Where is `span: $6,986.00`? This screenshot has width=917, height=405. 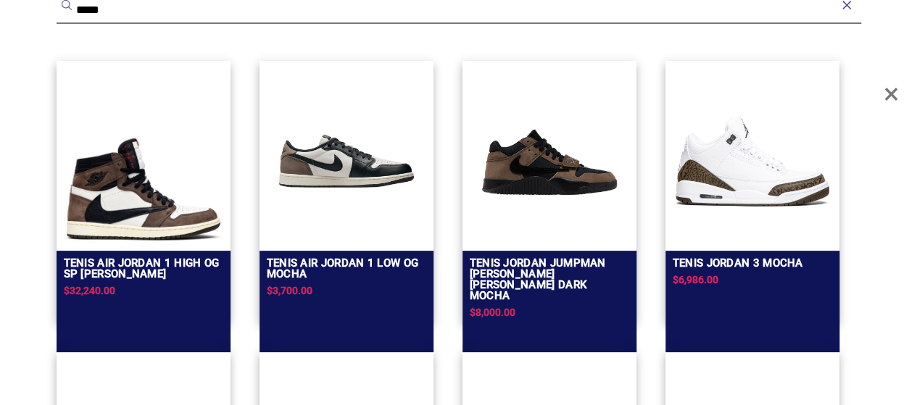 span: $6,986.00 is located at coordinates (695, 280).